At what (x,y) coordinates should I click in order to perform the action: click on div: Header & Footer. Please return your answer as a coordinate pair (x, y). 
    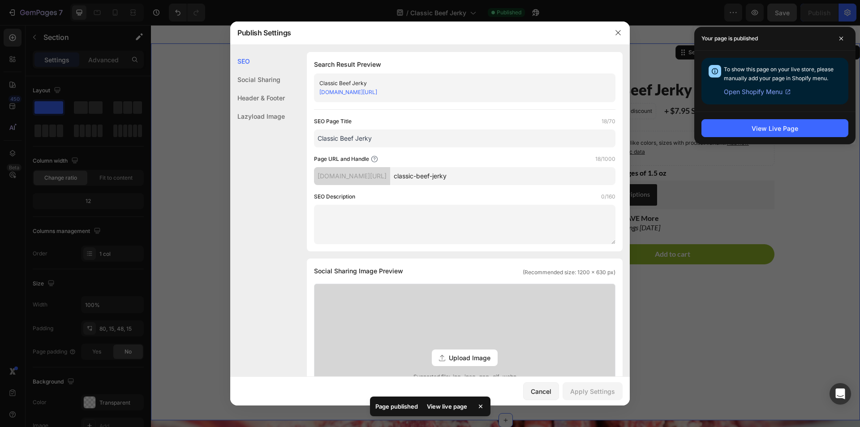
    Looking at the image, I should click on (258, 98).